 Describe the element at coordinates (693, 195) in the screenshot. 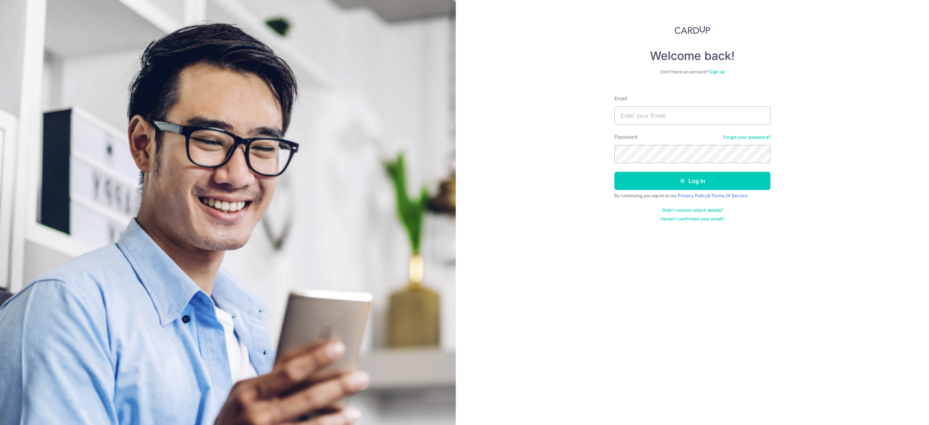

I see `a: Privacy Policy` at that location.